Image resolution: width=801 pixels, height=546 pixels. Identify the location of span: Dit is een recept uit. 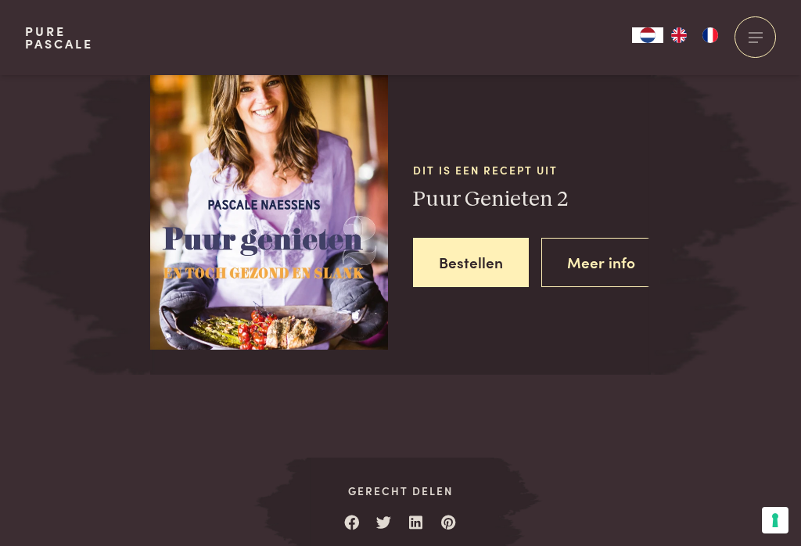
(532, 170).